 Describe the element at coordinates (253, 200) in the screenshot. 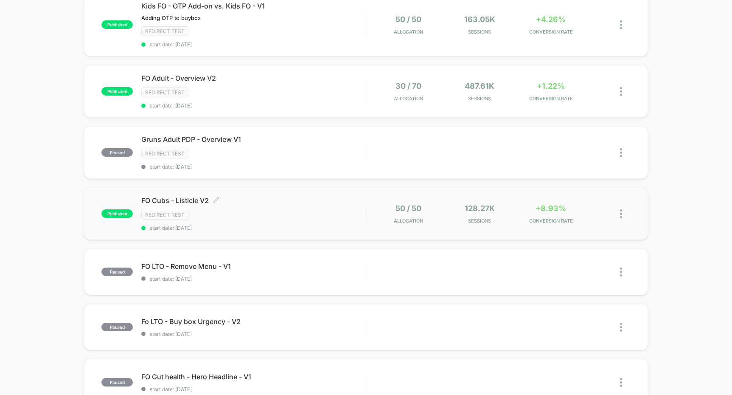

I see `span: FO Cubs - Listicle V2` at that location.